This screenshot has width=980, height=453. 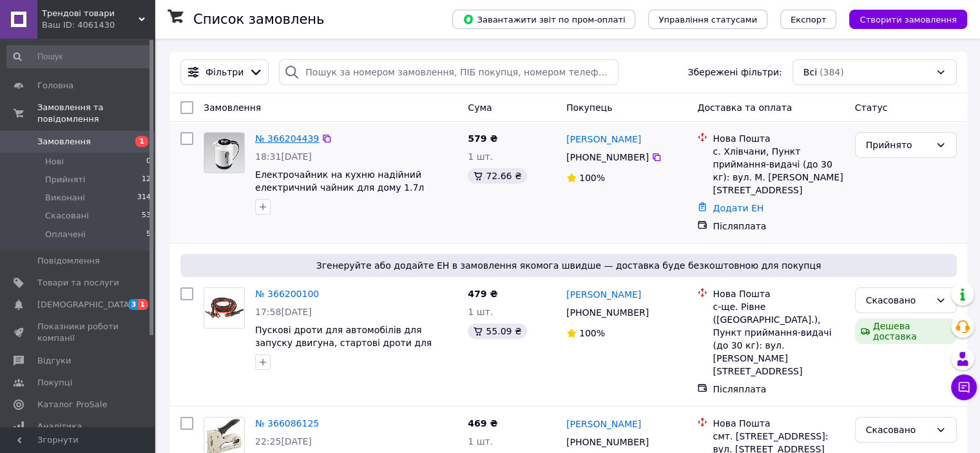 What do you see at coordinates (448, 72) in the screenshot?
I see `input: Пошук за номером замовлення, ПІБ покупця, номером телефону, Email, номером накладної` at bounding box center [448, 72].